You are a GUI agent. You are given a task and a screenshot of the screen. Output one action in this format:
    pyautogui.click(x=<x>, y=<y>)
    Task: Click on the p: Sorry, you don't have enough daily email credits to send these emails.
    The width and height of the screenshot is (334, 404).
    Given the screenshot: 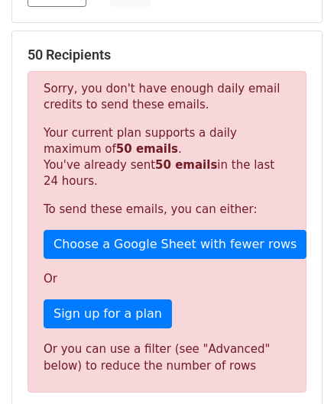 What is the action you would take?
    pyautogui.click(x=167, y=97)
    